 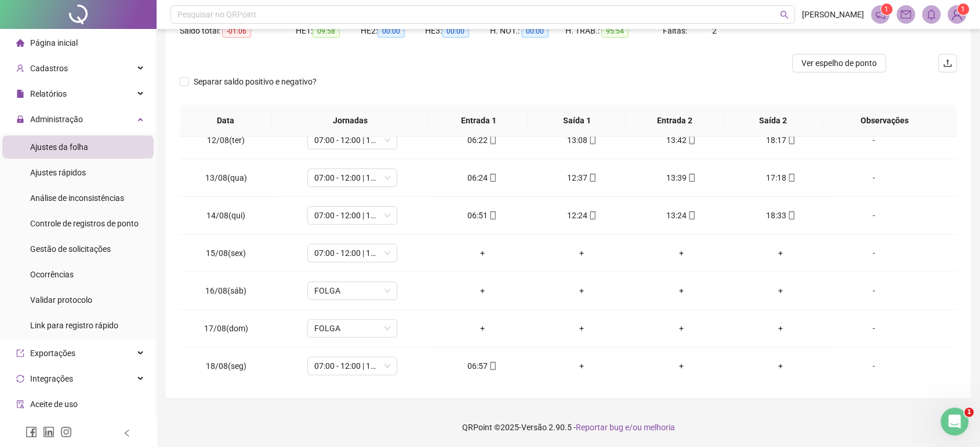 What do you see at coordinates (681, 178) in the screenshot?
I see `div: 13:39` at bounding box center [681, 178].